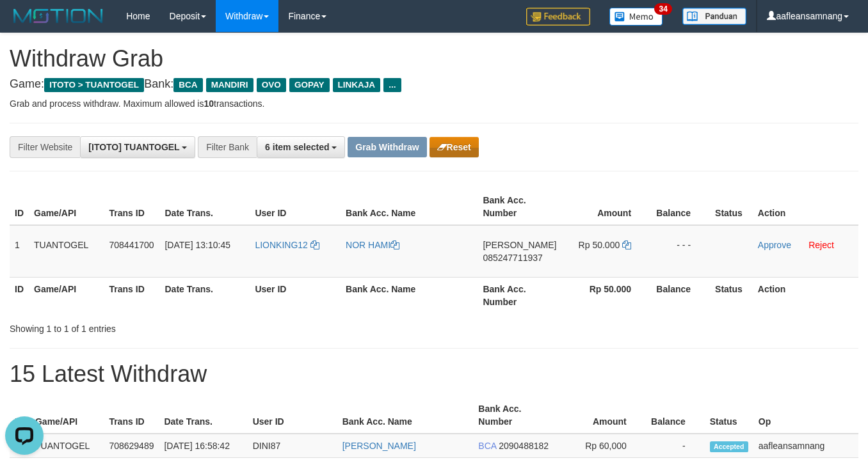 Image resolution: width=868 pixels, height=465 pixels. I want to click on img: Feedback.jpg, so click(558, 17).